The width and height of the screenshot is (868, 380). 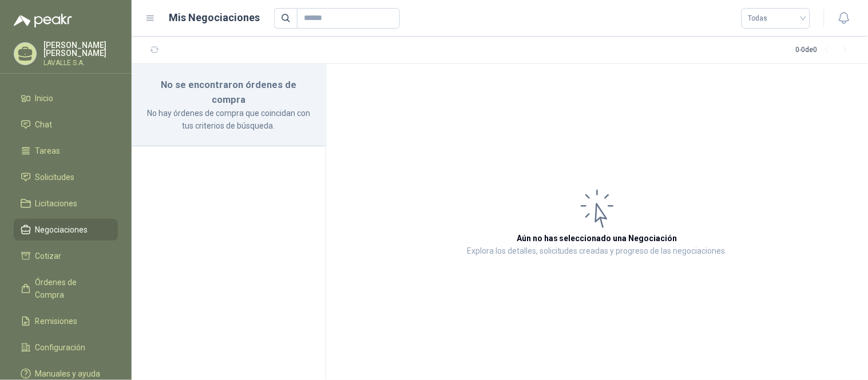 What do you see at coordinates (66, 125) in the screenshot?
I see `a: Chat` at bounding box center [66, 125].